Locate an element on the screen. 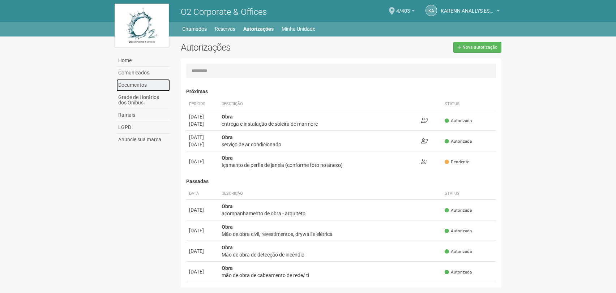 The height and width of the screenshot is (293, 616). a: Documentos is located at coordinates (143, 85).